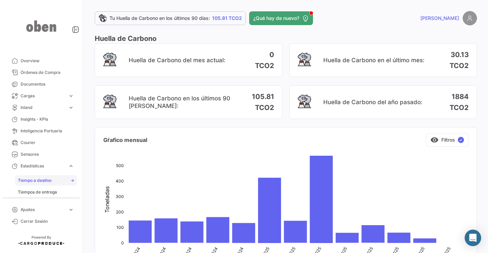 Image resolution: width=488 pixels, height=253 pixels. Describe the element at coordinates (218, 229) in the screenshot. I see `path: noviembre 2024 167.81` at that location.